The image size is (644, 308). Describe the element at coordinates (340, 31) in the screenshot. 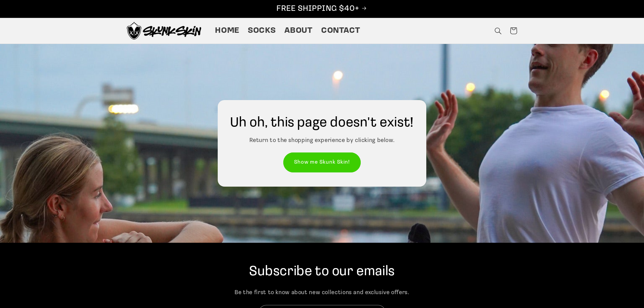

I see `a: Contact` at that location.